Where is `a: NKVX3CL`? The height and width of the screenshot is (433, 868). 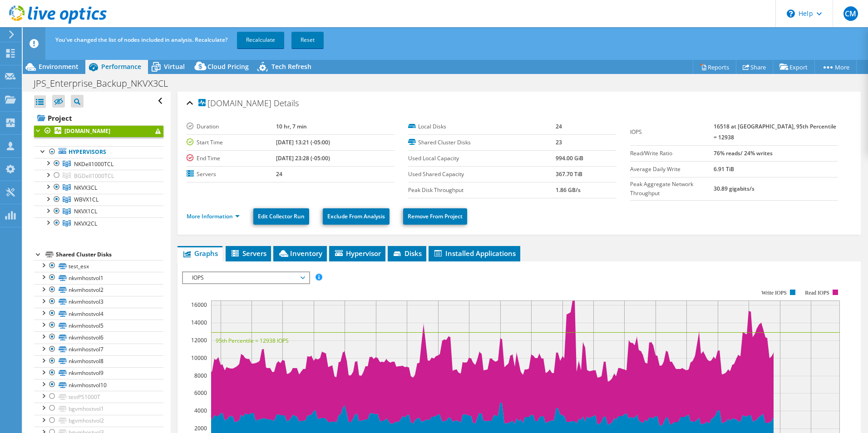
a: NKVX3CL is located at coordinates (98, 187).